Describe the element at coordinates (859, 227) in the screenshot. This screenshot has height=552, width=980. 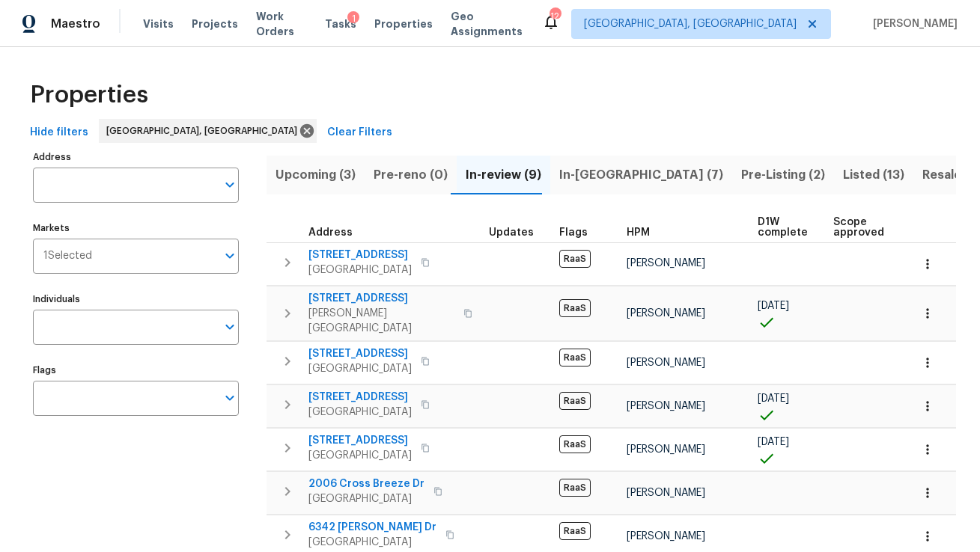
I see `span: Scope approved` at that location.